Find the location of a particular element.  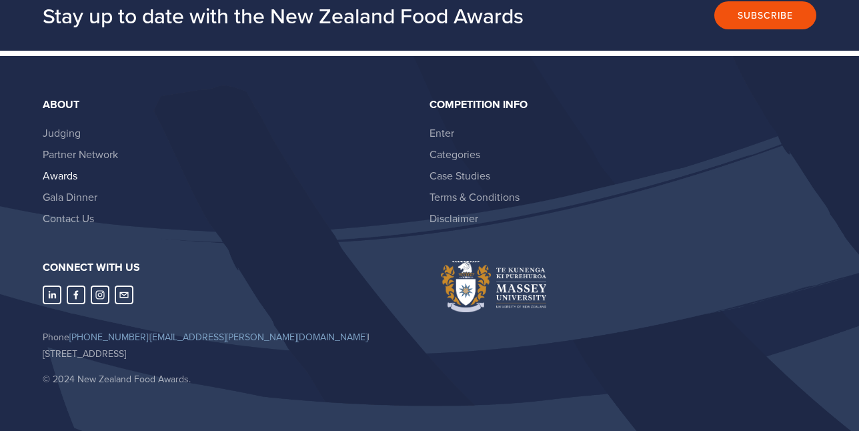

a: Disclaimer is located at coordinates (454, 218).